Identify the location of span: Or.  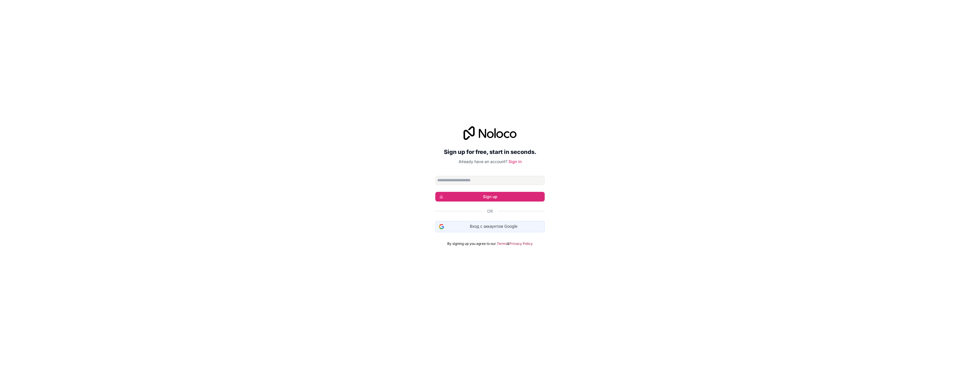
(490, 211).